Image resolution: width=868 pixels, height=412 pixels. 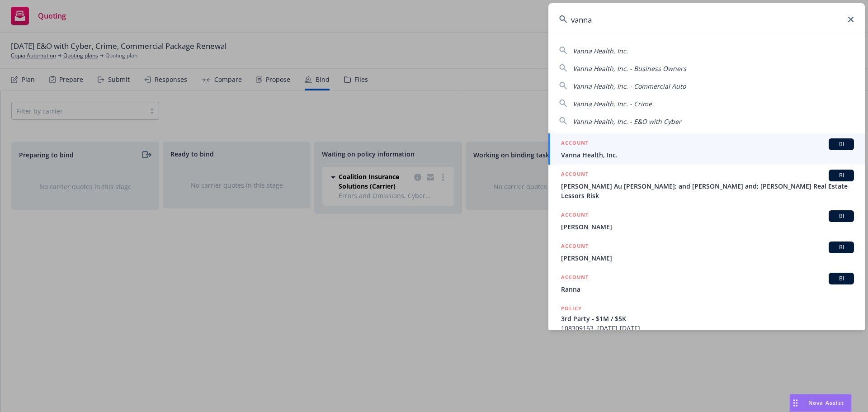 What do you see at coordinates (707, 289) in the screenshot?
I see `span: Ranna` at bounding box center [707, 289].